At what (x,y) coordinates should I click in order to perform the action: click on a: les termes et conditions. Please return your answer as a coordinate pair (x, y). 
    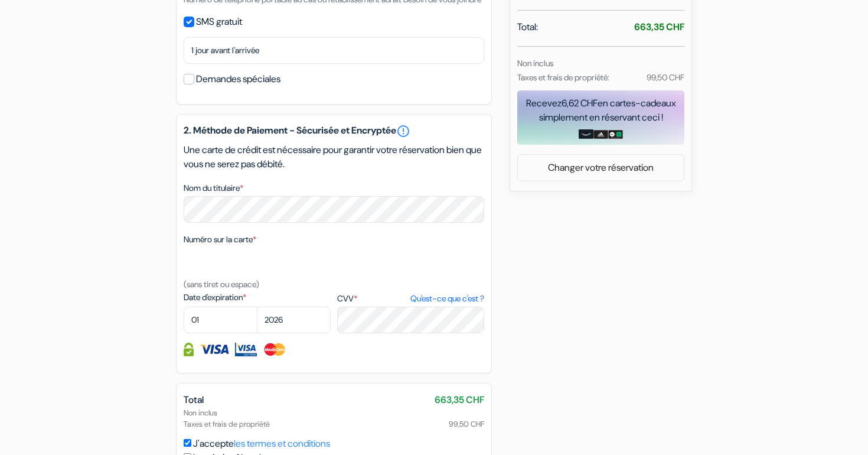
    Looking at the image, I should click on (282, 443).